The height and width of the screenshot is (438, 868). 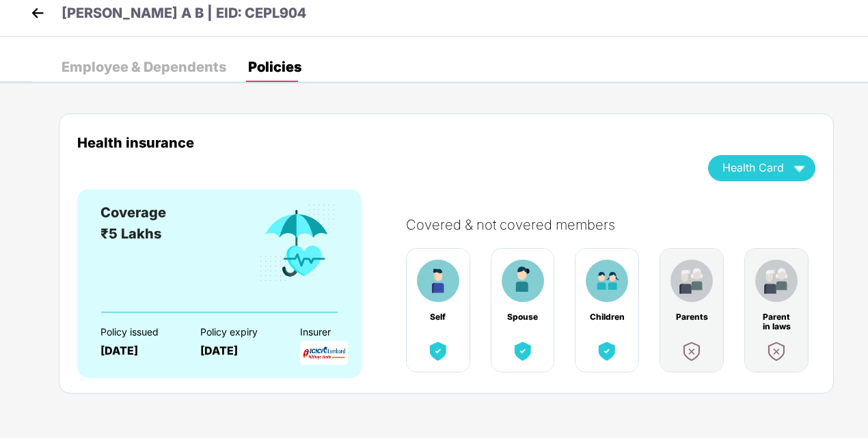 What do you see at coordinates (777, 317) in the screenshot?
I see `div: Parent in laws` at bounding box center [777, 317].